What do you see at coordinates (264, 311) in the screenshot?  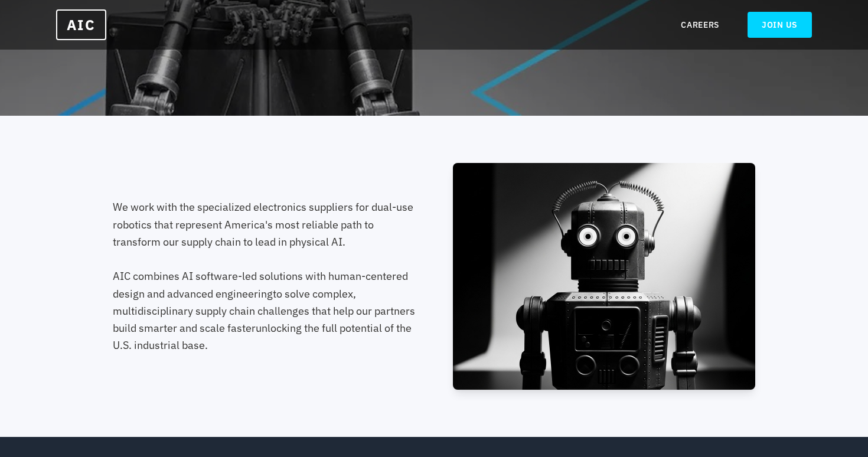 I see `div: AIC combines AI software-led solutions with human-centered design and advanced engineering` at bounding box center [264, 311].